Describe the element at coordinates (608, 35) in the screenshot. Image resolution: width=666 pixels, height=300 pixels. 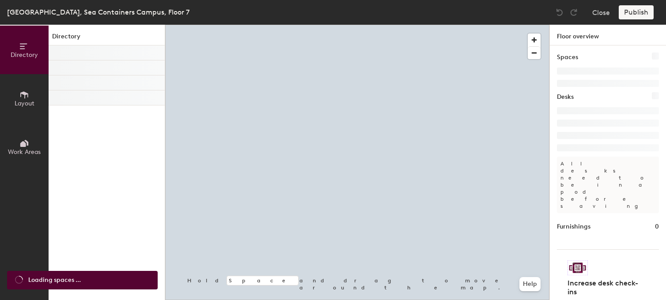
I see `h1: Floor overview` at that location.